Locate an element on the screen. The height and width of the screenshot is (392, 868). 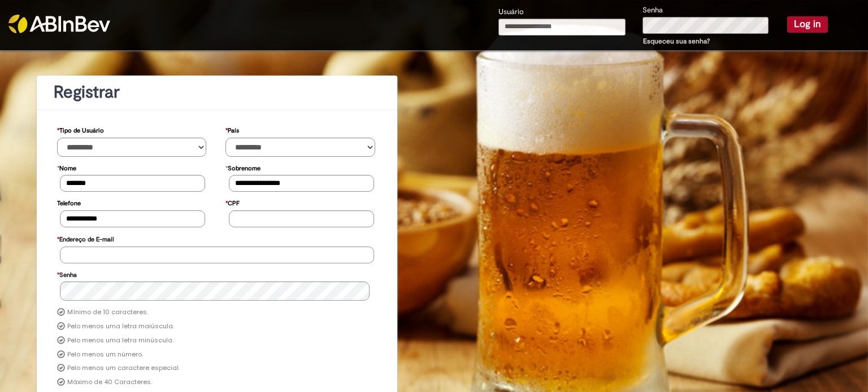
h1: Registrar is located at coordinates (217, 92).